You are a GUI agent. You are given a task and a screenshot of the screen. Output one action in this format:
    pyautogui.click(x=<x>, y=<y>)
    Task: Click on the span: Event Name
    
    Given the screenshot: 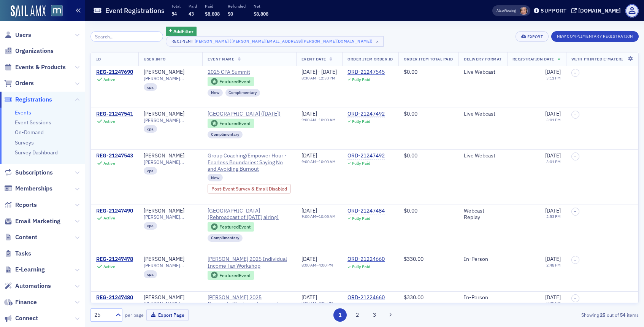 What is the action you would take?
    pyautogui.click(x=221, y=59)
    